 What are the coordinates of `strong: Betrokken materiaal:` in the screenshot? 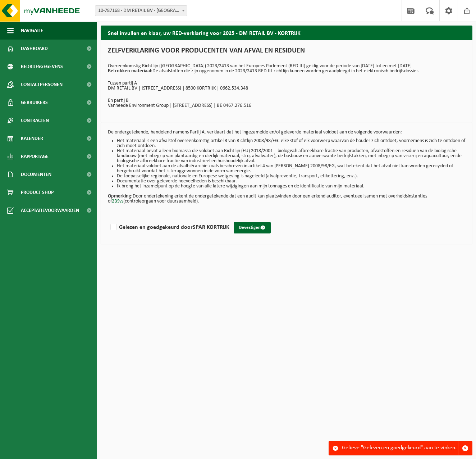 It's located at (130, 71).